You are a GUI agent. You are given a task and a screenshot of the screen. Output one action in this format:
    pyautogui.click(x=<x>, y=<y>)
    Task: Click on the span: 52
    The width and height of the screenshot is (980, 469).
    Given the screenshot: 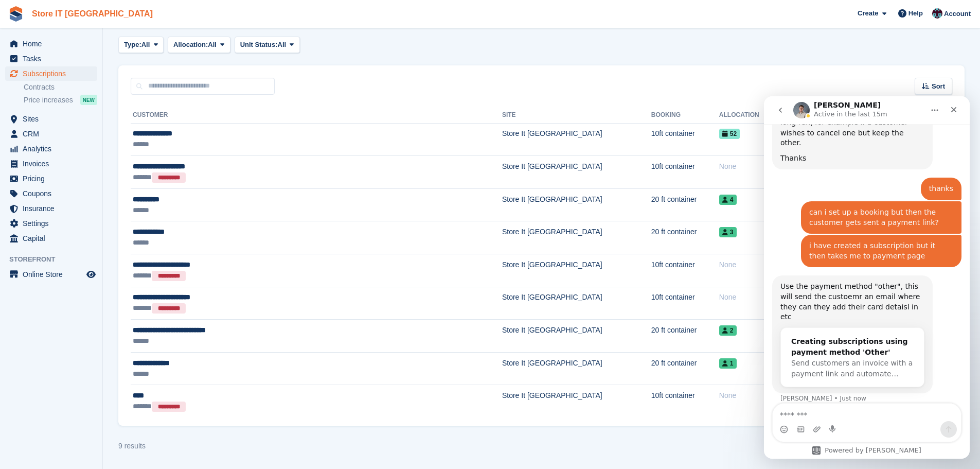 What is the action you would take?
    pyautogui.click(x=729, y=134)
    